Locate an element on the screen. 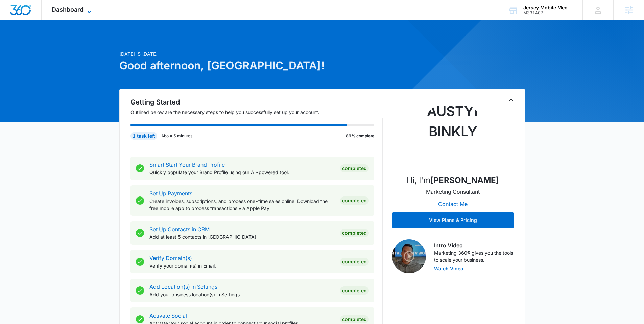  img: website_grey.svg is located at coordinates (14, 20).